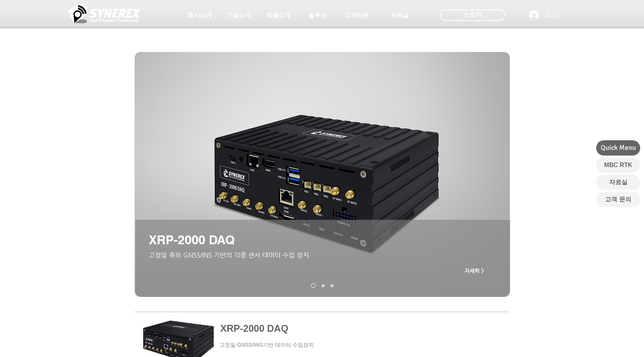  What do you see at coordinates (472, 15) in the screenshot?
I see `span: 스토어` at bounding box center [472, 15].